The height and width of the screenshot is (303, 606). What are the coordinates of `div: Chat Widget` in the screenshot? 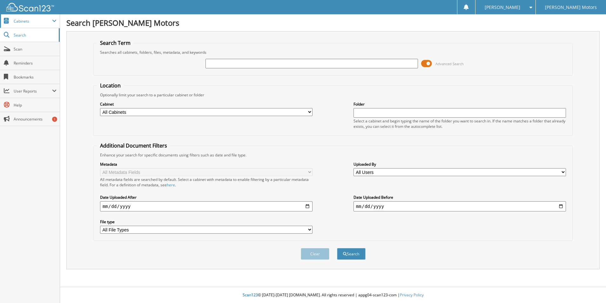 It's located at (590, 288).